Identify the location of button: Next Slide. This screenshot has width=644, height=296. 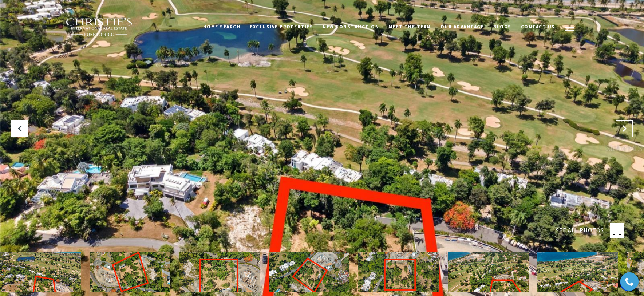
(624, 128).